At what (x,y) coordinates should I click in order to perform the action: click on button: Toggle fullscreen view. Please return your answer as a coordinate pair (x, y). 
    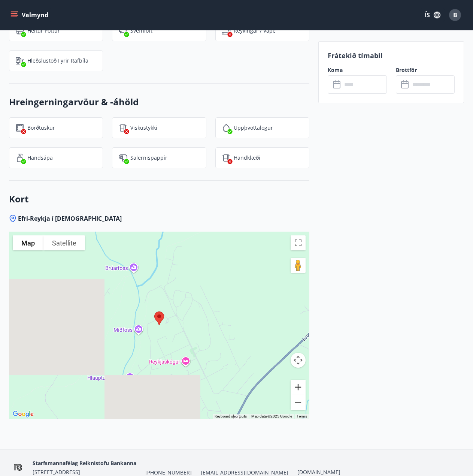
    Looking at the image, I should click on (299, 242).